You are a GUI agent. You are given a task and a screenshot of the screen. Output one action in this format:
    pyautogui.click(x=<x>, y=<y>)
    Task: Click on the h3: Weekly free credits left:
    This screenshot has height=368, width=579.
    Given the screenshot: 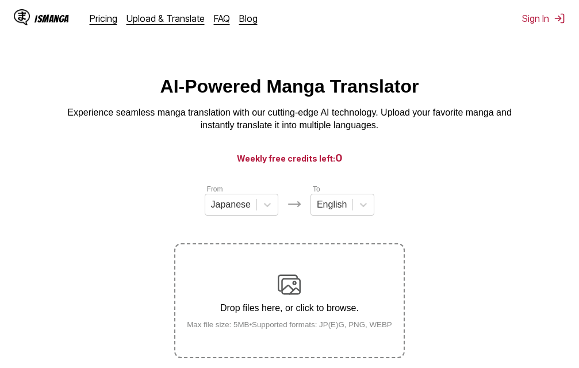 What is the action you would take?
    pyautogui.click(x=289, y=157)
    